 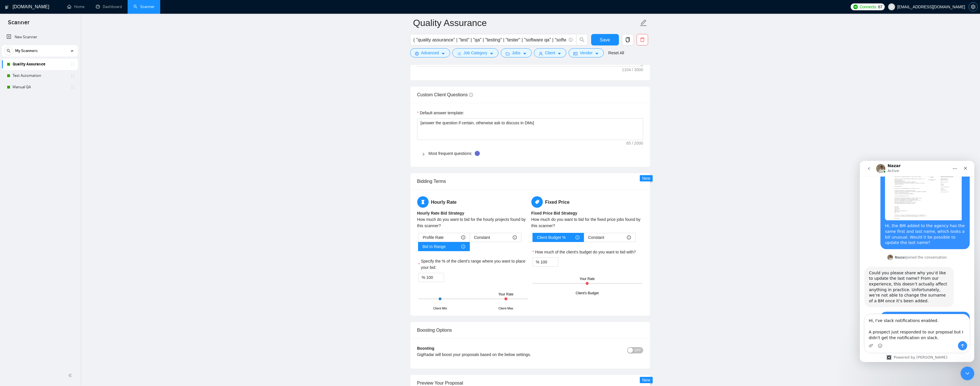 What do you see at coordinates (973, 7) in the screenshot?
I see `button: setting` at bounding box center [973, 7].